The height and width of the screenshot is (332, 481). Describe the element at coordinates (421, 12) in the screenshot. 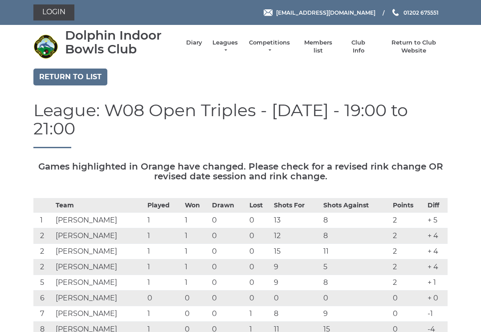

I see `span: 01202 675551` at that location.